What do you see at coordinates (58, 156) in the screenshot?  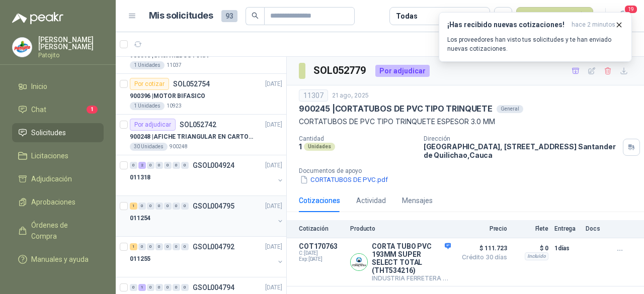 I see `a: Licitaciones` at bounding box center [58, 156].